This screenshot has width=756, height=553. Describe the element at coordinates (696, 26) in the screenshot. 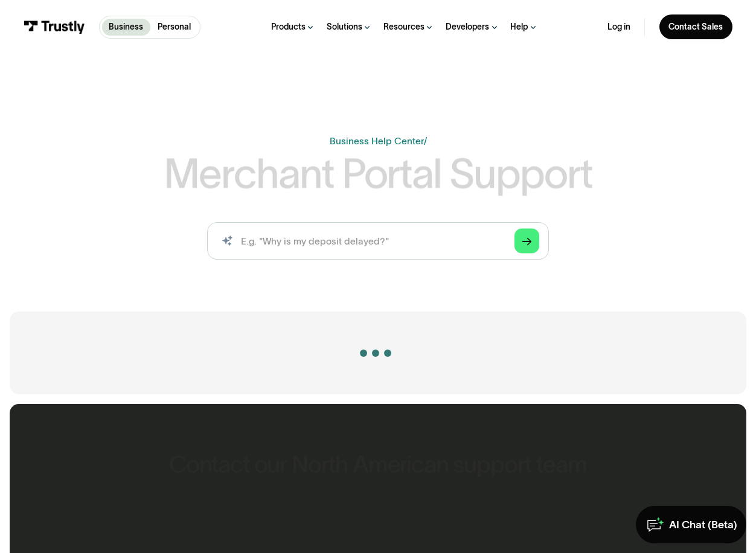

I see `a: Contact Sales` at that location.